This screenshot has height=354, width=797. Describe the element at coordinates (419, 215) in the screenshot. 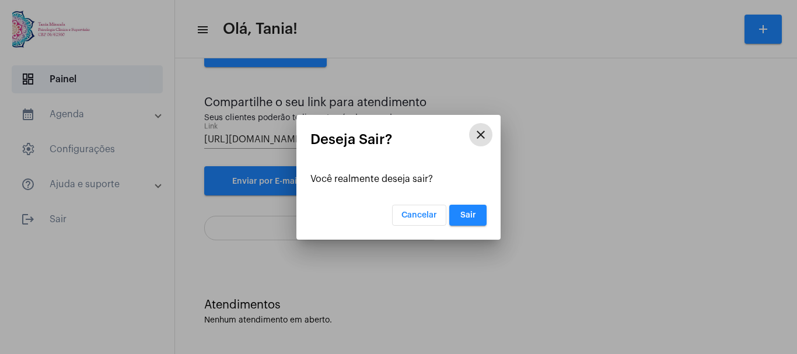

I see `span: Cancelar` at that location.